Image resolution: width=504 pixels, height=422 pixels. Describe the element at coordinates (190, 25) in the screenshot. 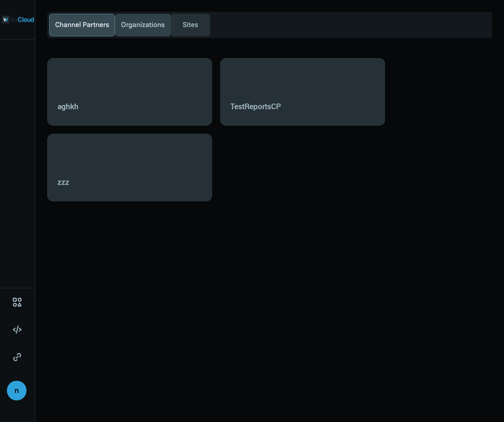

I see `button: Sites` at that location.